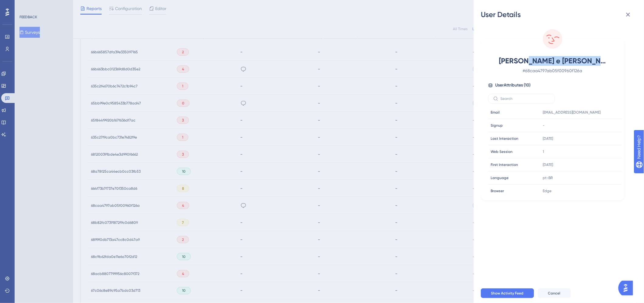 The width and height of the screenshot is (644, 303). What do you see at coordinates (496, 112) in the screenshot?
I see `span: Email` at bounding box center [496, 112].